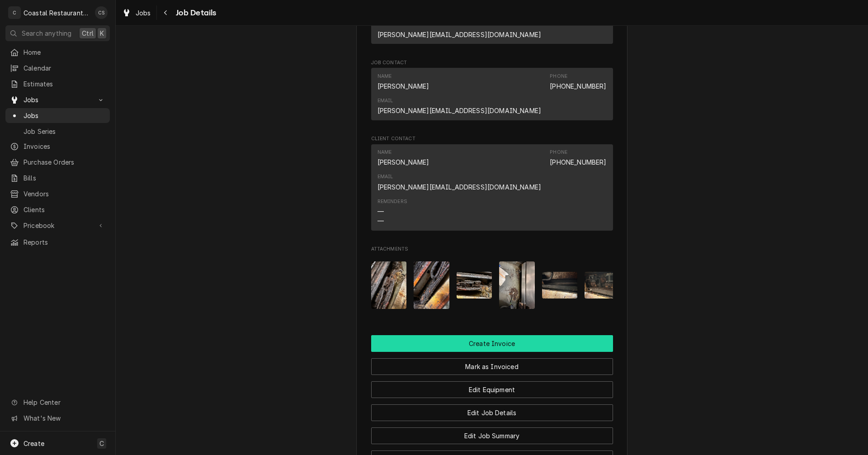 This screenshot has width=868, height=455. Describe the element at coordinates (195, 13) in the screenshot. I see `span: Job Details` at that location.